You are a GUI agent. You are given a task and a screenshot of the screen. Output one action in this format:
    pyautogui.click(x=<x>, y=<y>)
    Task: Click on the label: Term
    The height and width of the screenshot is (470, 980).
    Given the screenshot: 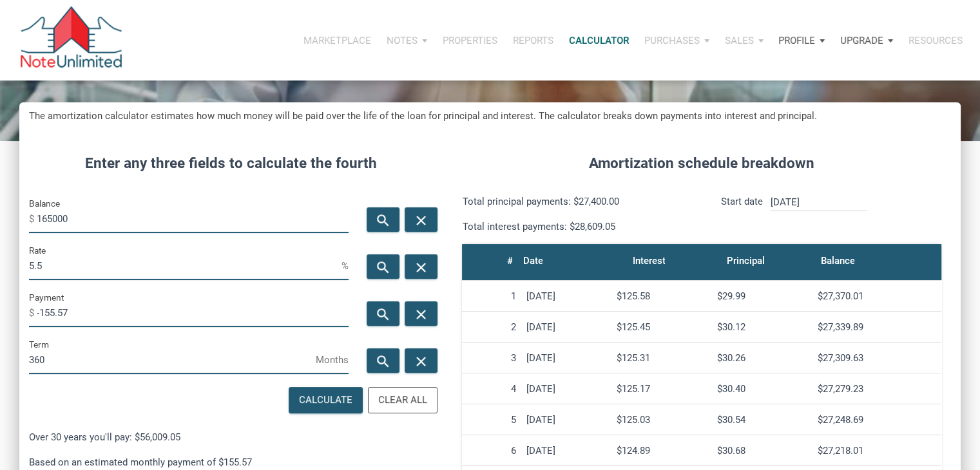 What is the action you would take?
    pyautogui.click(x=39, y=345)
    